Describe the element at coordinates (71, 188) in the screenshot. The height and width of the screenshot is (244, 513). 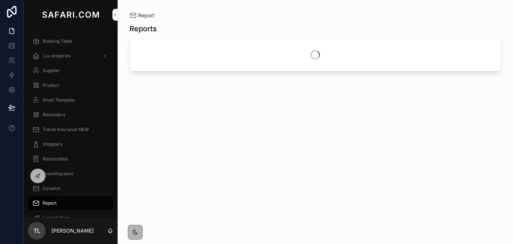
I see `a: Dynamo` at that location.